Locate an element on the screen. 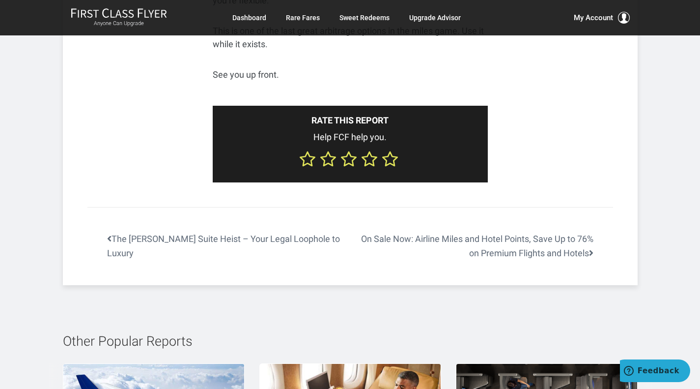 The image size is (700, 389). p: See you up front. is located at coordinates (350, 74).